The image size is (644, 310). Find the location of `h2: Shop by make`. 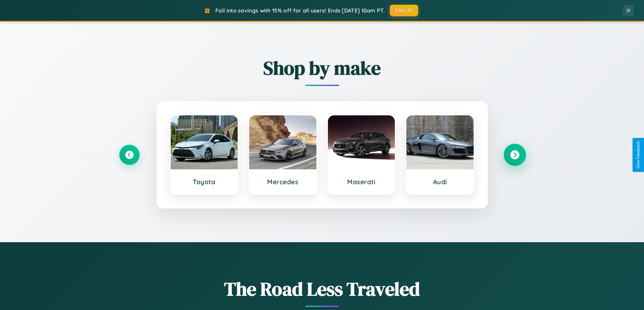

h2: Shop by make is located at coordinates (322, 68).